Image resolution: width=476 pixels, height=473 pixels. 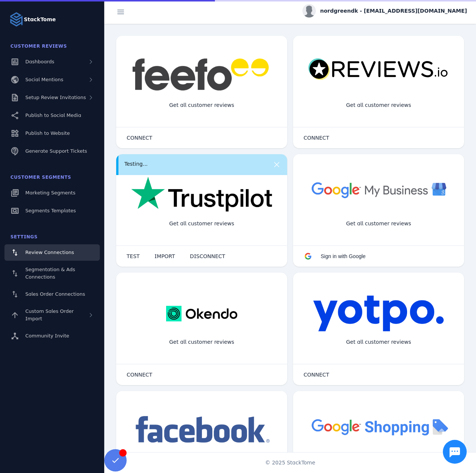 I want to click on img: reviewsio.svg, so click(x=379, y=70).